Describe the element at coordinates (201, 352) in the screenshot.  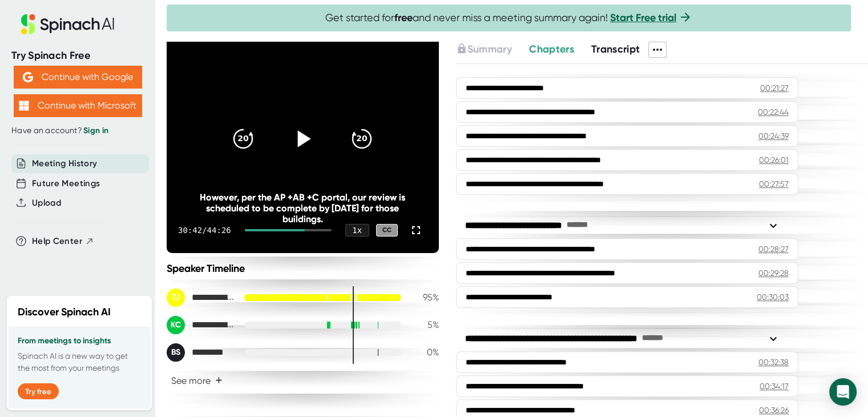
I see `div: Brad Sims` at that location.